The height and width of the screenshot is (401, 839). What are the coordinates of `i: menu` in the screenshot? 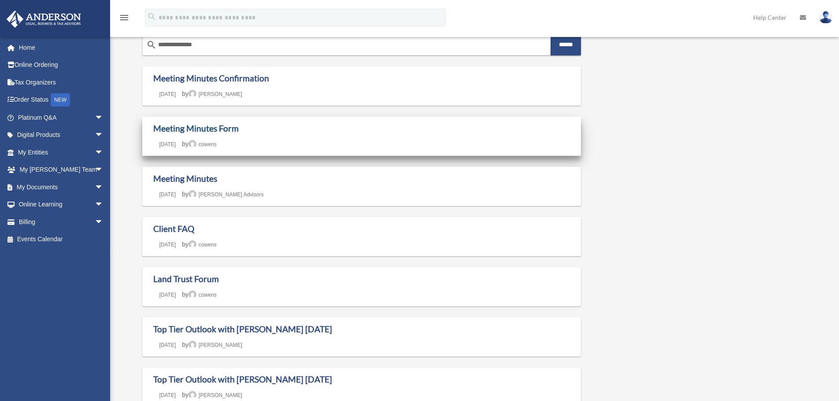 It's located at (124, 18).